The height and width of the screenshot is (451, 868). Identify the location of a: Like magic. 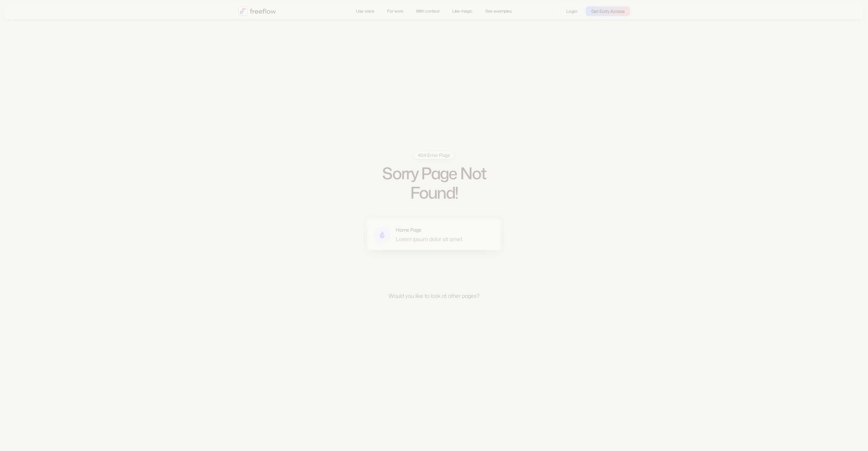
(462, 11).